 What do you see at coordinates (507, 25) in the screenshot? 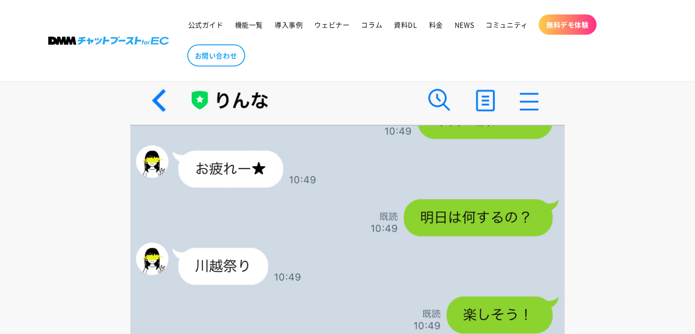
I see `span: コミュニティ` at bounding box center [507, 25].